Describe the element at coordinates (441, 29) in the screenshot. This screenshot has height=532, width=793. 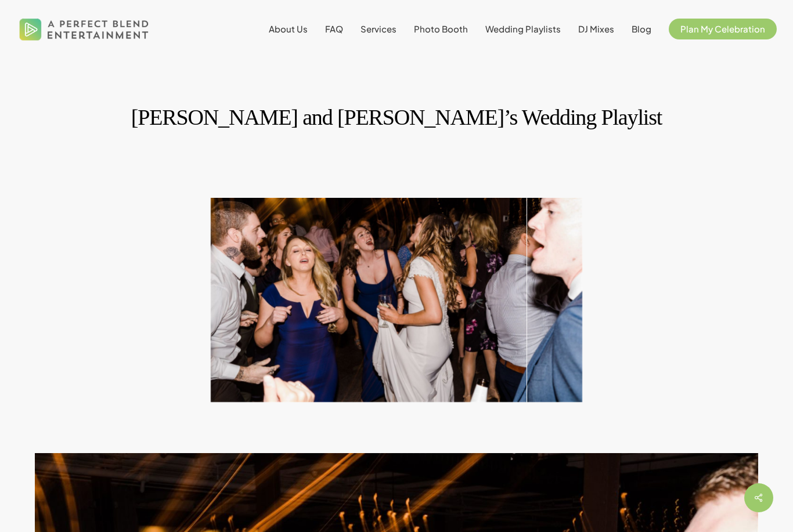
I see `a: Photo Booth` at that location.